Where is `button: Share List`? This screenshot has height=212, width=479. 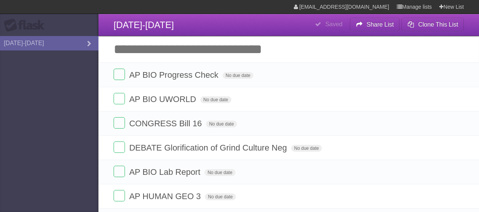 button: Share List is located at coordinates (375, 25).